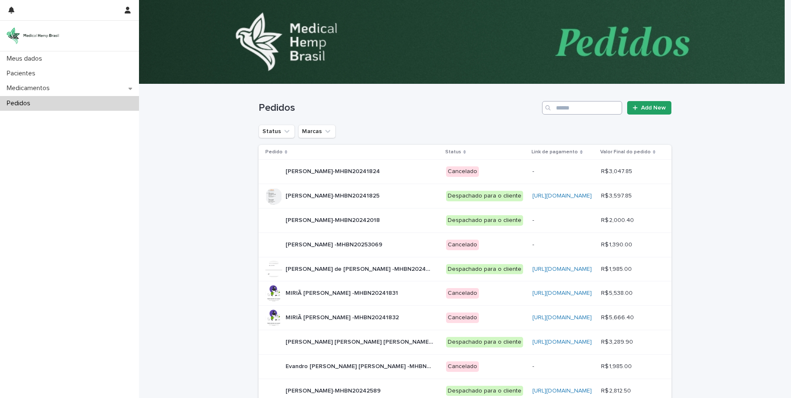 The width and height of the screenshot is (791, 398). Describe the element at coordinates (360, 366) in the screenshot. I see `p: Evandro José Toscano da Silva -MHBN20242362` at that location.